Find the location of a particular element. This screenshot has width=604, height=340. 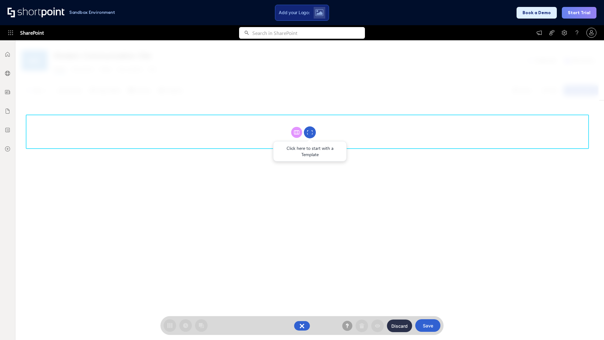

button: Save is located at coordinates (428, 325).